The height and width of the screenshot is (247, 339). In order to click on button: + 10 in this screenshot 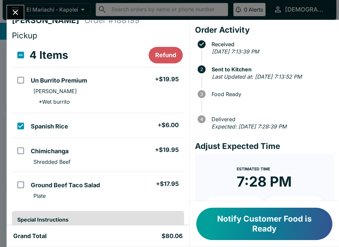, I will do `click(234, 204)`.